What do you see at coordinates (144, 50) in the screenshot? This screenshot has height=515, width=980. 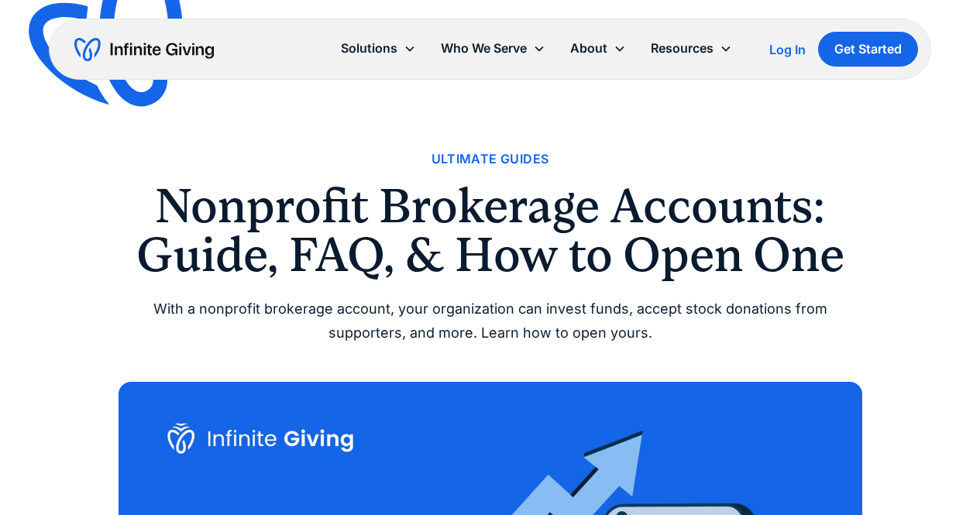 I see `a: home` at bounding box center [144, 50].